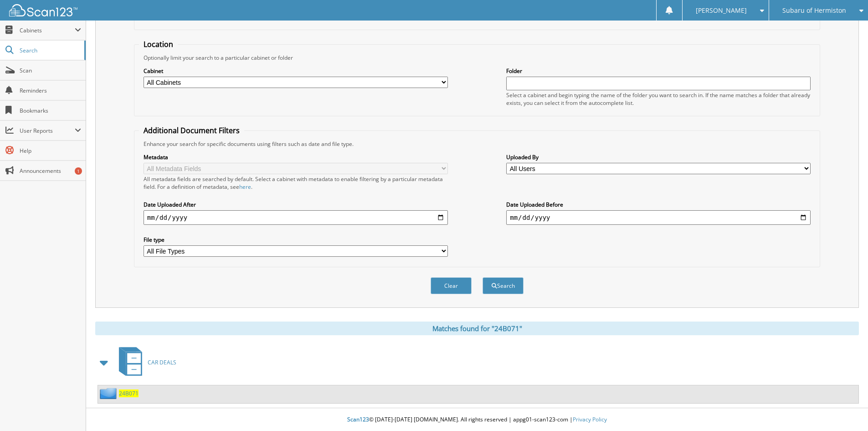 The image size is (868, 431). What do you see at coordinates (50, 90) in the screenshot?
I see `span: Reminders` at bounding box center [50, 90].